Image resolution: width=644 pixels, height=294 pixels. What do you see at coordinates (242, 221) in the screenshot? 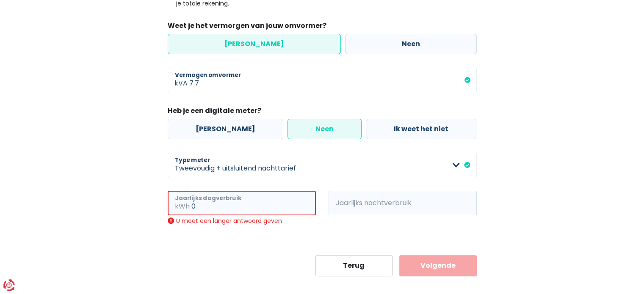
I see `div: U moet een langer antwoord geven` at bounding box center [242, 221].